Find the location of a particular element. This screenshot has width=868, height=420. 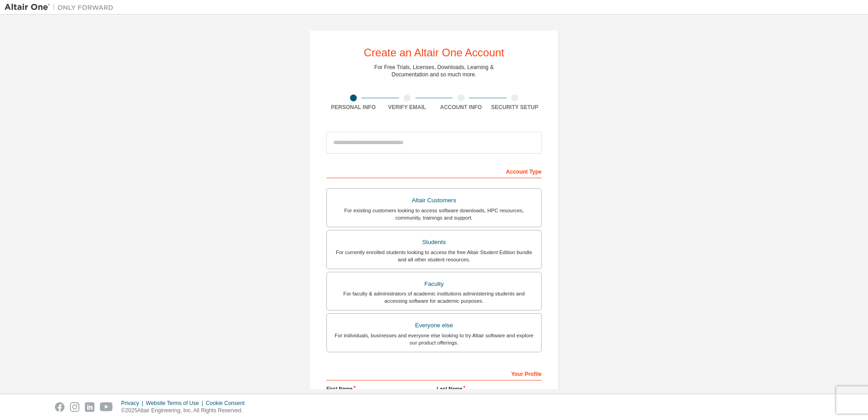

div: Personal Info is located at coordinates (353, 107).